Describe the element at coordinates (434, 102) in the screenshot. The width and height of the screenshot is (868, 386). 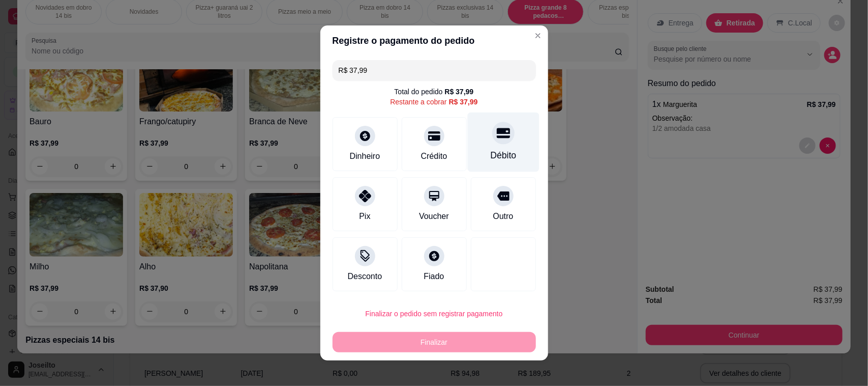
I see `div: Restante a cobrar` at that location.